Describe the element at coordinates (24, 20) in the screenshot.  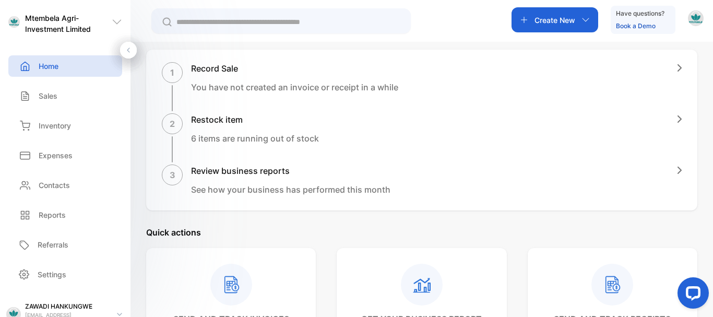
I see `button: Open LiveChat chat widget` at that location.